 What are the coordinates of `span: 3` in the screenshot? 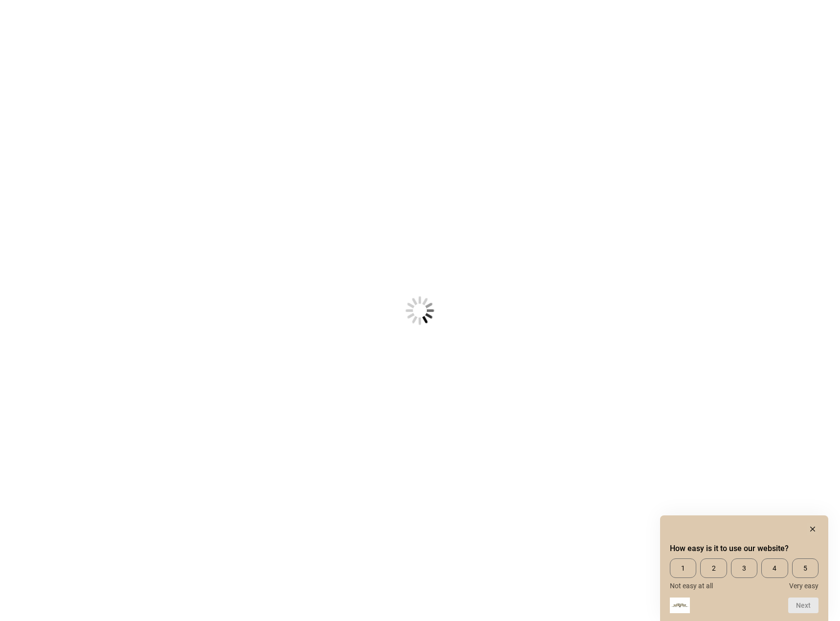 It's located at (745, 568).